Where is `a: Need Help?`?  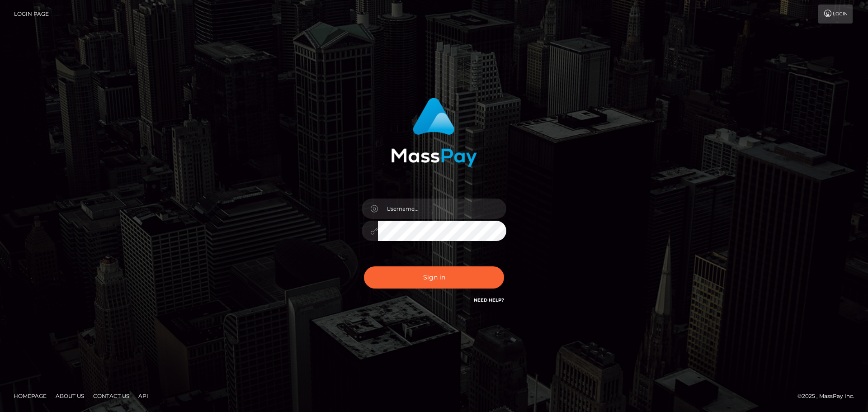
a: Need Help? is located at coordinates (488, 300).